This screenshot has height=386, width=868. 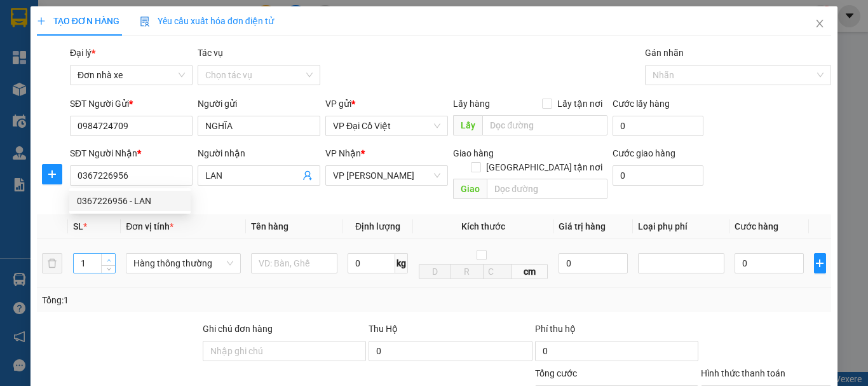 What do you see at coordinates (681, 226) in the screenshot?
I see `th: Loại phụ phí` at bounding box center [681, 226].